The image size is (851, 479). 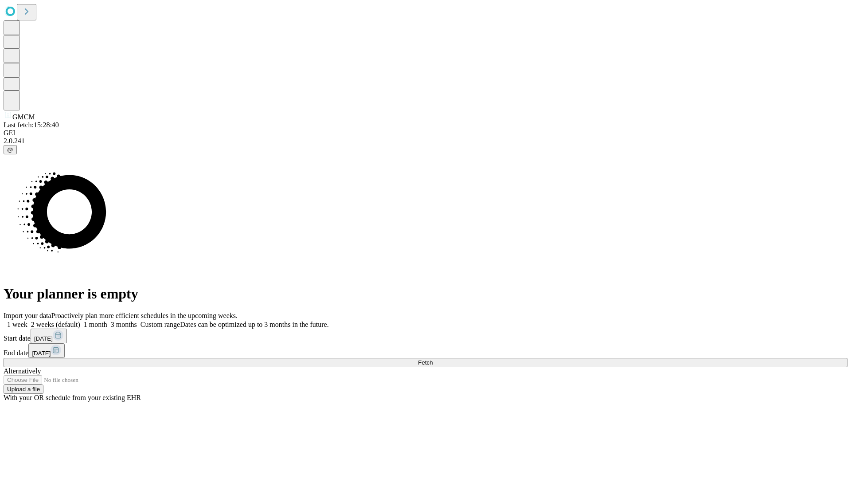 What do you see at coordinates (27, 315) in the screenshot?
I see `span: Import your data` at bounding box center [27, 315].